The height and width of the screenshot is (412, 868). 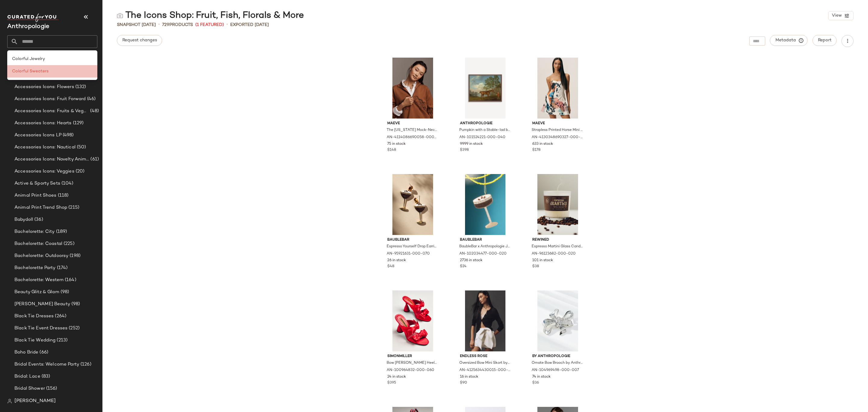 I want to click on span: $398, so click(x=464, y=150).